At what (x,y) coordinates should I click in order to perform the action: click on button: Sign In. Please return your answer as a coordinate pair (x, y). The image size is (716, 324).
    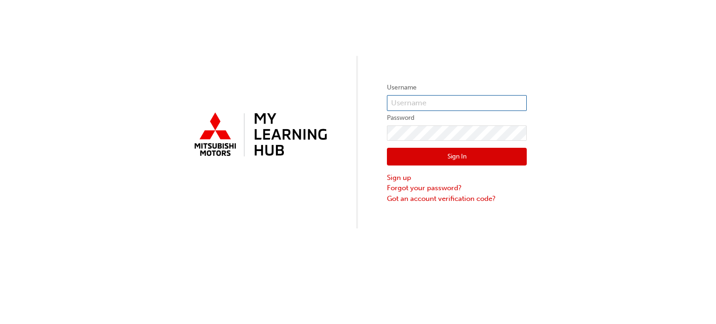
    Looking at the image, I should click on (457, 157).